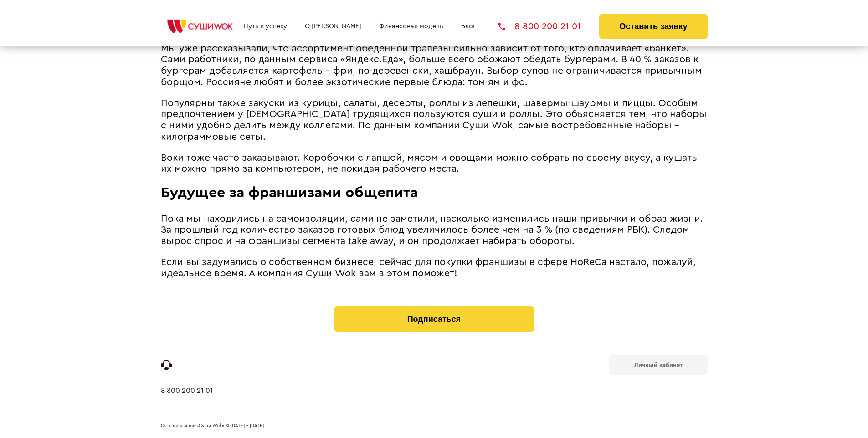 The height and width of the screenshot is (438, 868). Describe the element at coordinates (659, 365) in the screenshot. I see `a: Личный кабинет` at that location.